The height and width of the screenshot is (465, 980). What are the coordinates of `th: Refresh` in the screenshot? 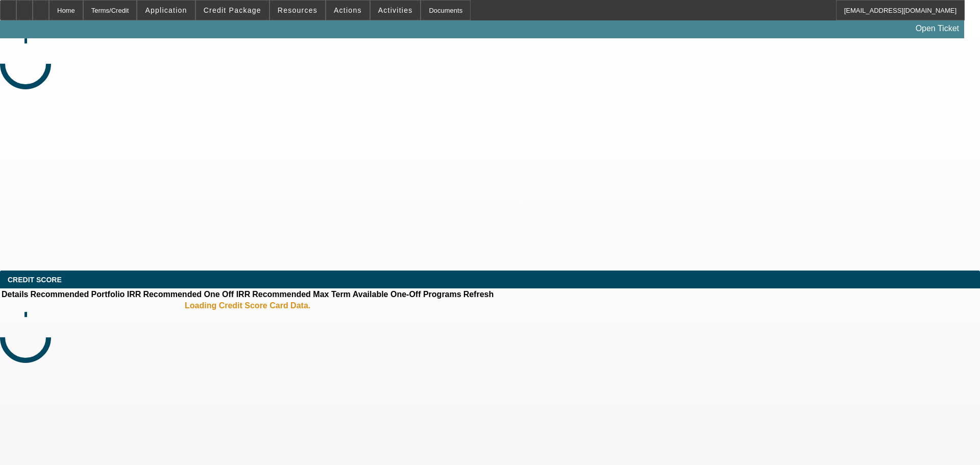 It's located at (479, 294).